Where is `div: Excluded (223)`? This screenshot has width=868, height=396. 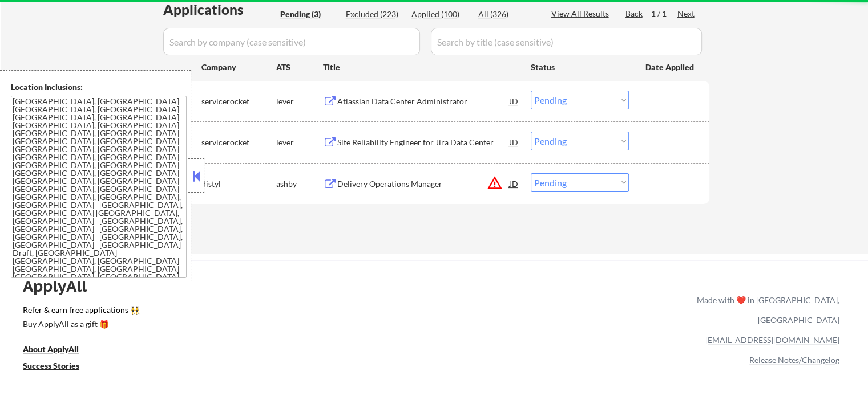
div: Excluded (223) is located at coordinates (374, 14).